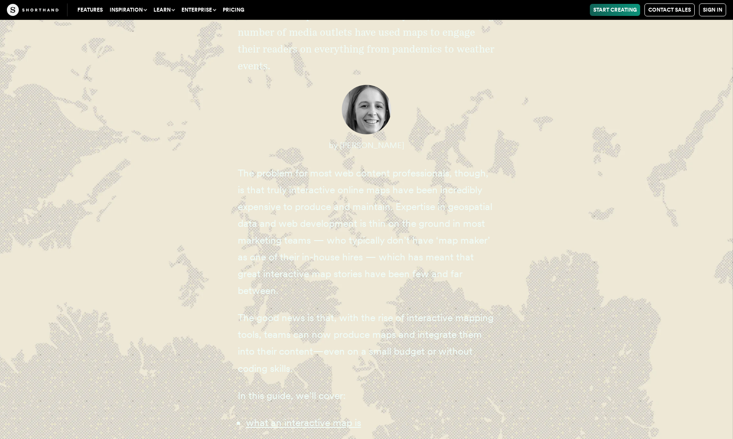  I want to click on span: The problem for most web content professionals, though, is that truly interactive online maps hav..., so click(365, 232).